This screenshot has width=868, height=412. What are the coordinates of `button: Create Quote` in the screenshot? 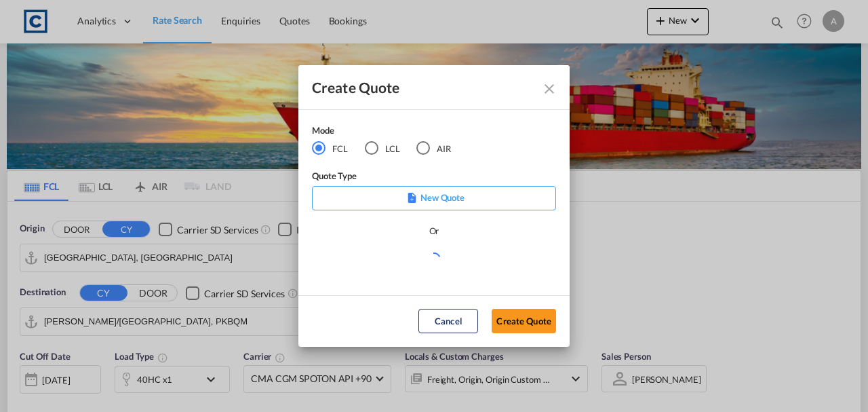 It's located at (523, 321).